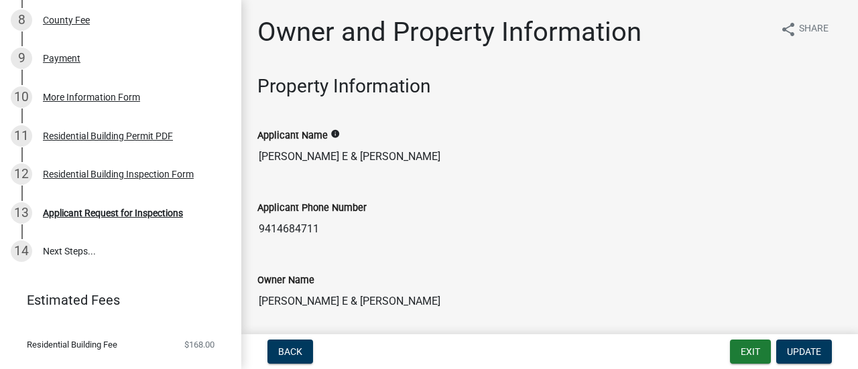  Describe the element at coordinates (21, 174) in the screenshot. I see `div: 12` at that location.